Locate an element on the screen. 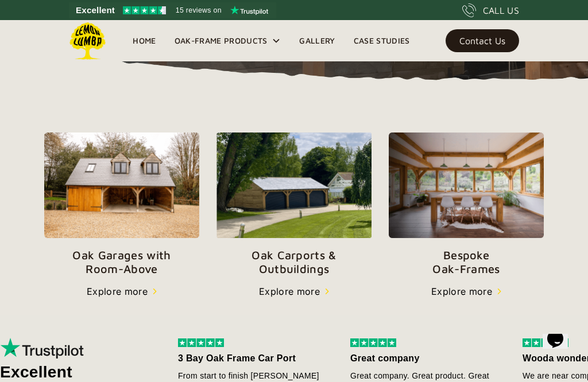 The height and width of the screenshot is (382, 588). a: Gallery is located at coordinates (317, 41).